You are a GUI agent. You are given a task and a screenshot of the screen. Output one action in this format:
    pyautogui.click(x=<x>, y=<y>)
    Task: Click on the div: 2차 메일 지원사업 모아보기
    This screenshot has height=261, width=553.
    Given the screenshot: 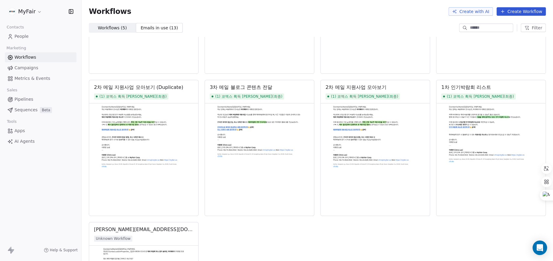 What is the action you would take?
    pyautogui.click(x=355, y=87)
    